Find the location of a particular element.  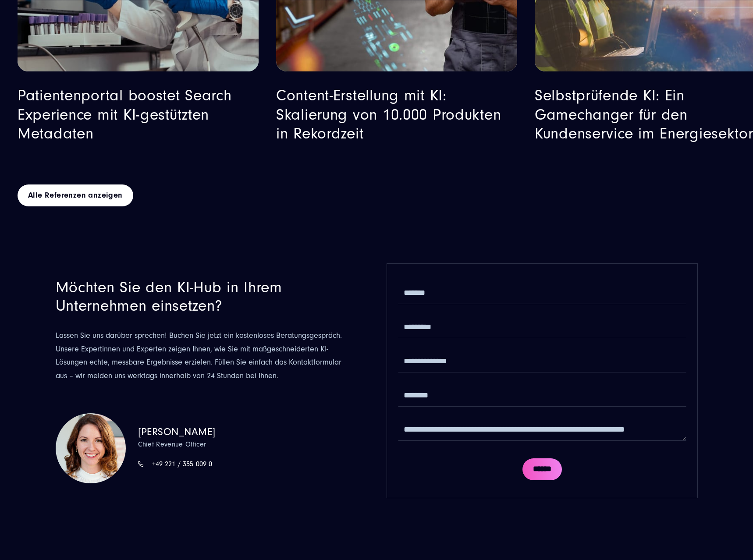

a: Content-Erstellung mit KI: Skalierung von 10.000 Produkten in Rekordzeit is located at coordinates (388, 114).